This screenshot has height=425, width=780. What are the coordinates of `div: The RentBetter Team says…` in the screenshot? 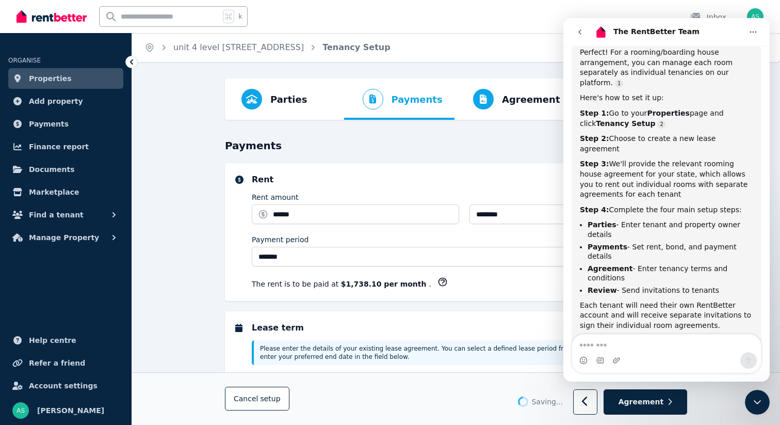 It's located at (103, 194).